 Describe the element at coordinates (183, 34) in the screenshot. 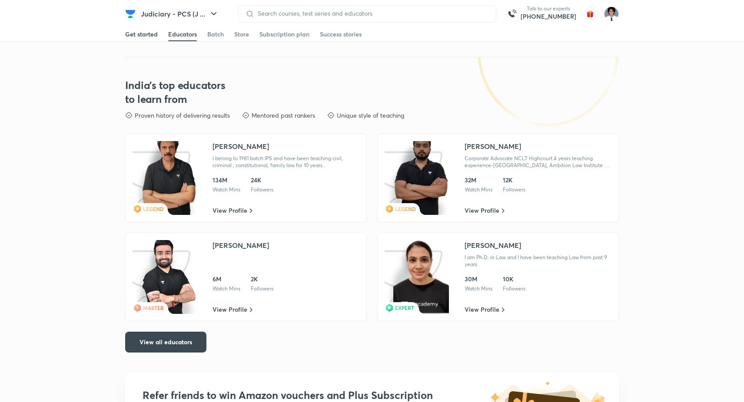

I see `a: Educators` at that location.